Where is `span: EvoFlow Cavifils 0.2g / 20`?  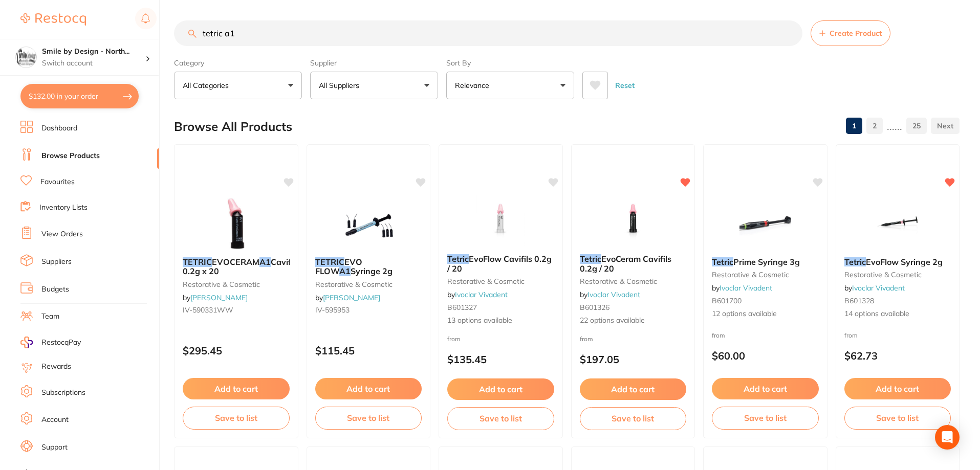 span: EvoFlow Cavifils 0.2g / 20 is located at coordinates (499, 263).